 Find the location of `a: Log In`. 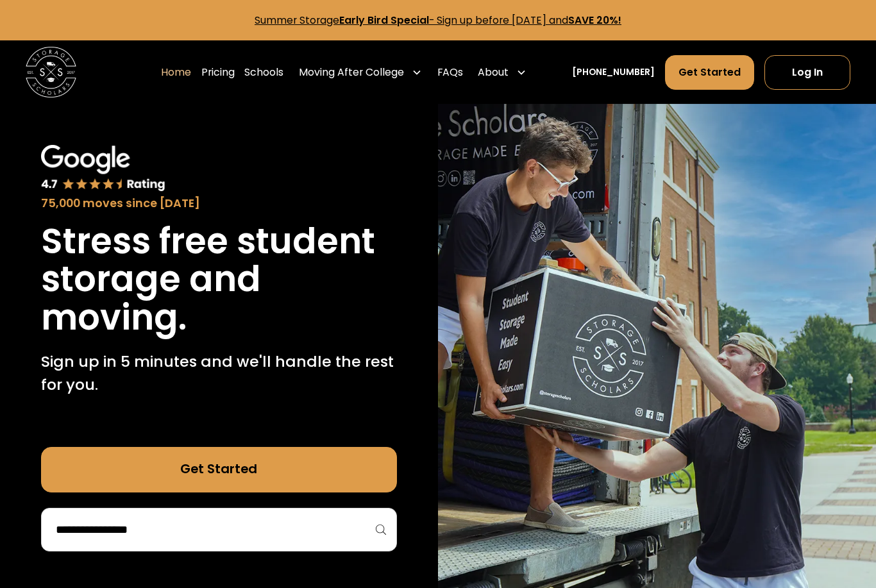

a: Log In is located at coordinates (808, 72).